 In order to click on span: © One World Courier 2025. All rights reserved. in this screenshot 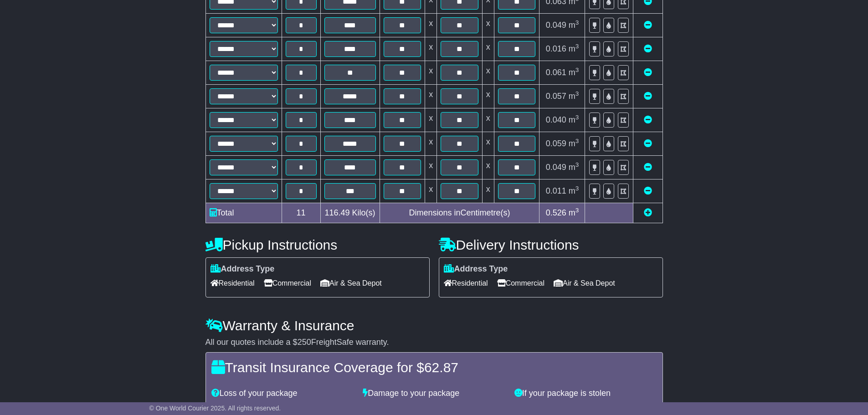, I will do `click(215, 408)`.